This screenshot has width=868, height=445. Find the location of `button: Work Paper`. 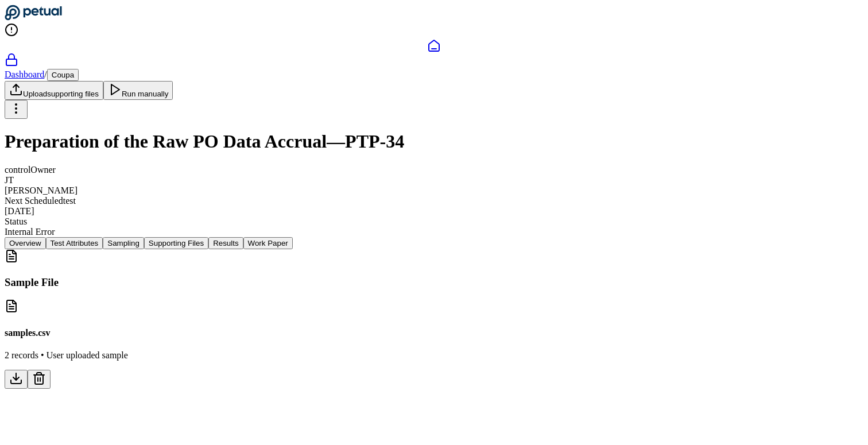

button: Work Paper is located at coordinates (268, 243).